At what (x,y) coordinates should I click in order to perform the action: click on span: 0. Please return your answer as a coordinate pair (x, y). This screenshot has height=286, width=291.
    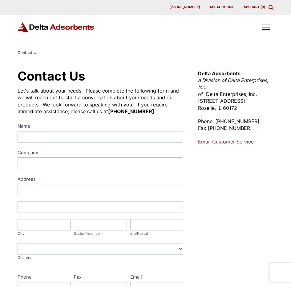
    Looking at the image, I should click on (263, 7).